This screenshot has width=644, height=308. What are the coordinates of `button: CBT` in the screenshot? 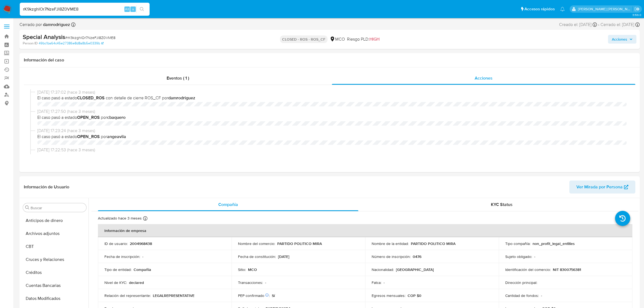 It's located at (55, 247).